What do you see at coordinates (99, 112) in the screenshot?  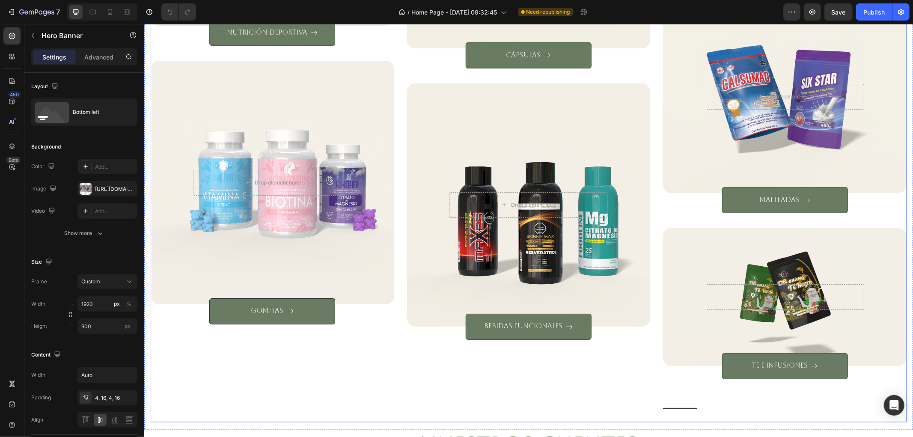 I see `div: Bottom left` at bounding box center [99, 112].